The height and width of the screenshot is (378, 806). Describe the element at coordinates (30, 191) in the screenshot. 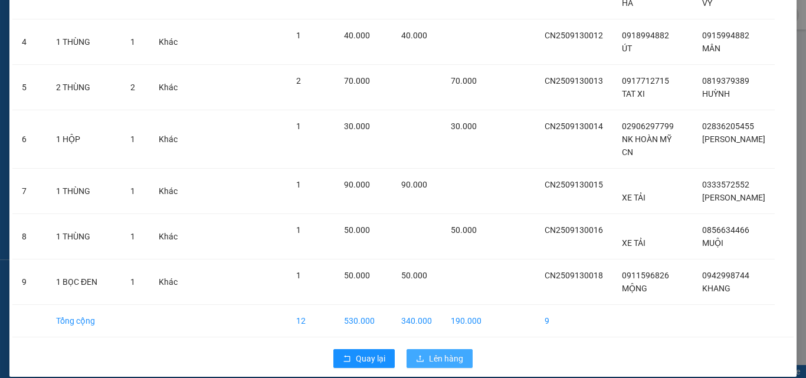

I see `td: 7` at that location.